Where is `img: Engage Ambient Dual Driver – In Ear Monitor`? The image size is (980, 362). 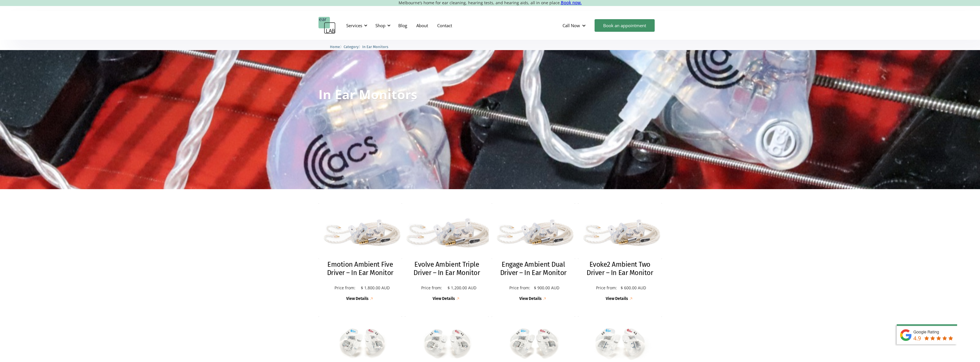 img: Engage Ambient Dual Driver – In Ear Monitor is located at coordinates (534, 230).